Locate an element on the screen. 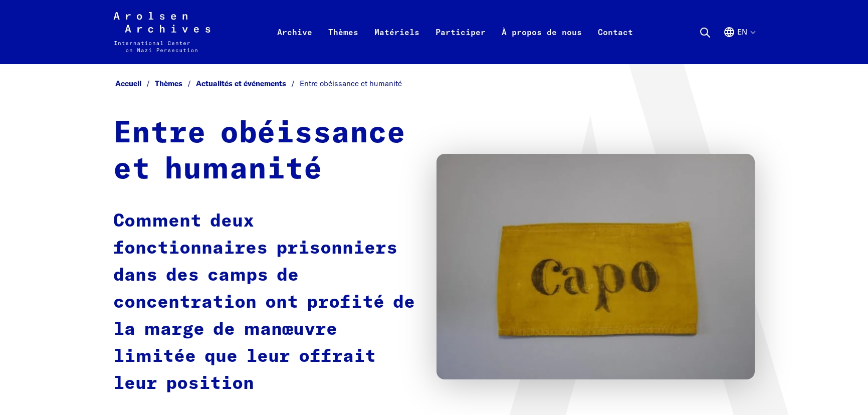  font: Archive is located at coordinates (295, 32).